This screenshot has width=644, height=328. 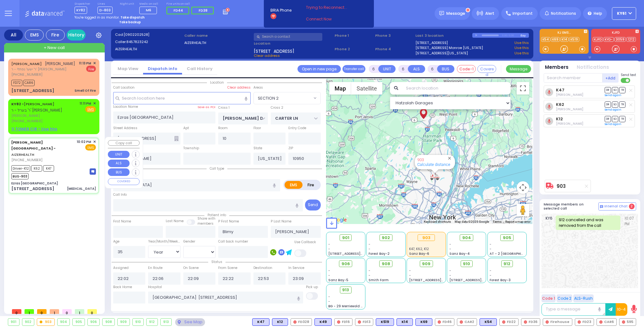 I want to click on span: Other building occupants, so click(x=176, y=139).